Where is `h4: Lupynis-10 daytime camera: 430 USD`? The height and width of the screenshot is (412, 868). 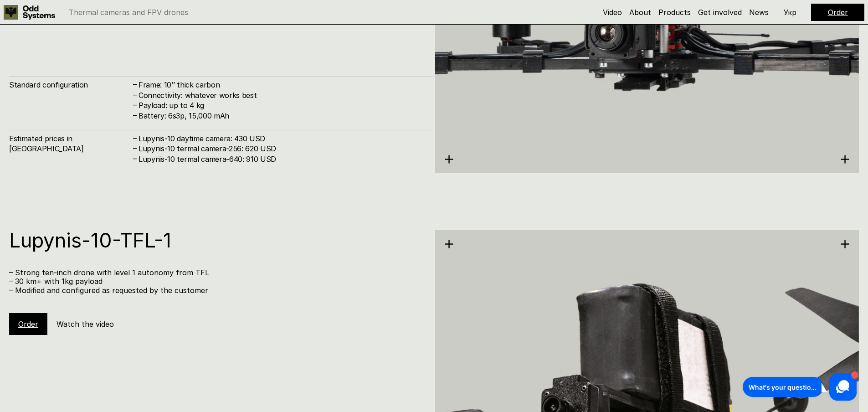
h4: Lupynis-10 daytime camera: 430 USD is located at coordinates (281, 139).